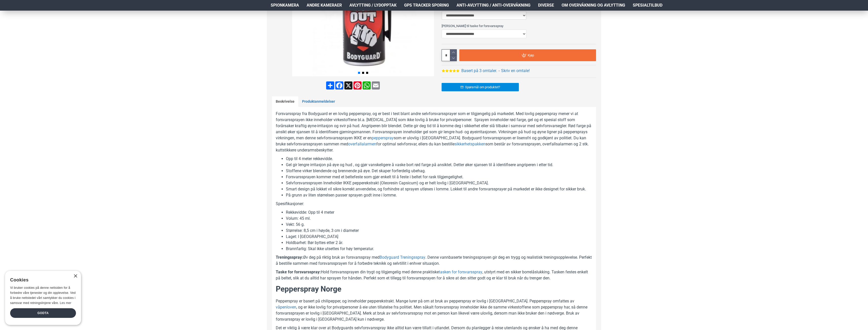 This screenshot has height=330, width=868. What do you see at coordinates (383, 138) in the screenshot?
I see `a: pepperspray` at bounding box center [383, 138].